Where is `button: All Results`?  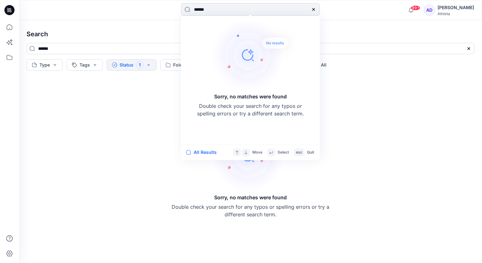 button: All Results is located at coordinates (204, 152).